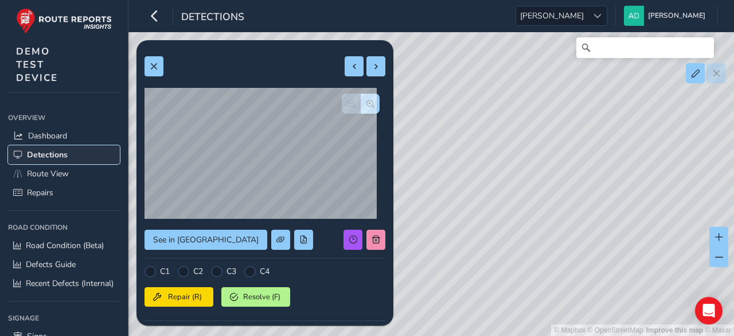  I want to click on img: diamond-layout, so click(634, 15).